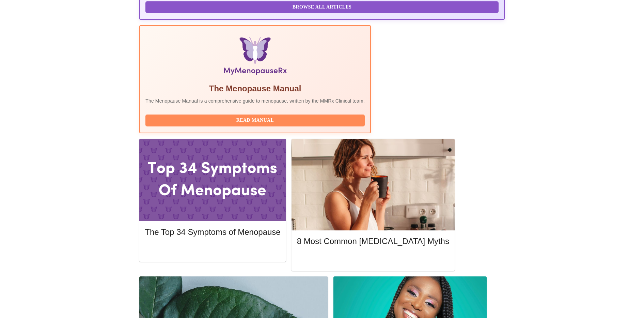  I want to click on span: Browse All Articles, so click(322, 7).